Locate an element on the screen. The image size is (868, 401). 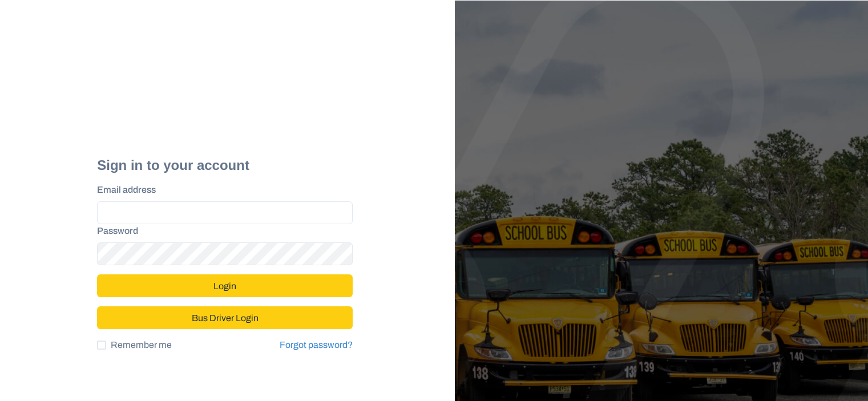
button: Login is located at coordinates (225, 286).